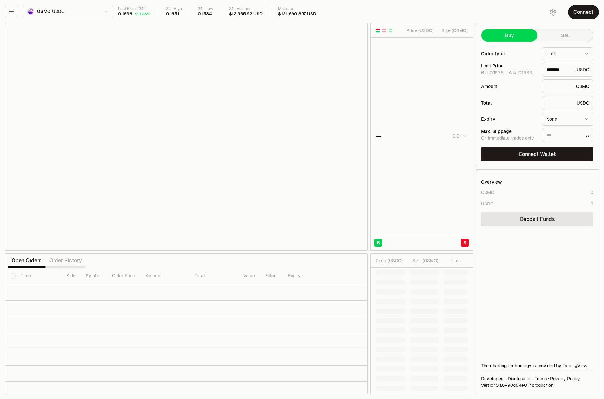 The width and height of the screenshot is (604, 399). What do you see at coordinates (538, 366) in the screenshot?
I see `div: The charting technology is provided by` at bounding box center [538, 366].